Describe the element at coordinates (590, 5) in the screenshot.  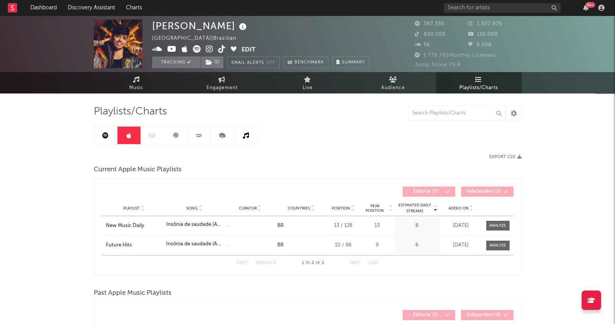
I see `div: 99 +` at that location.